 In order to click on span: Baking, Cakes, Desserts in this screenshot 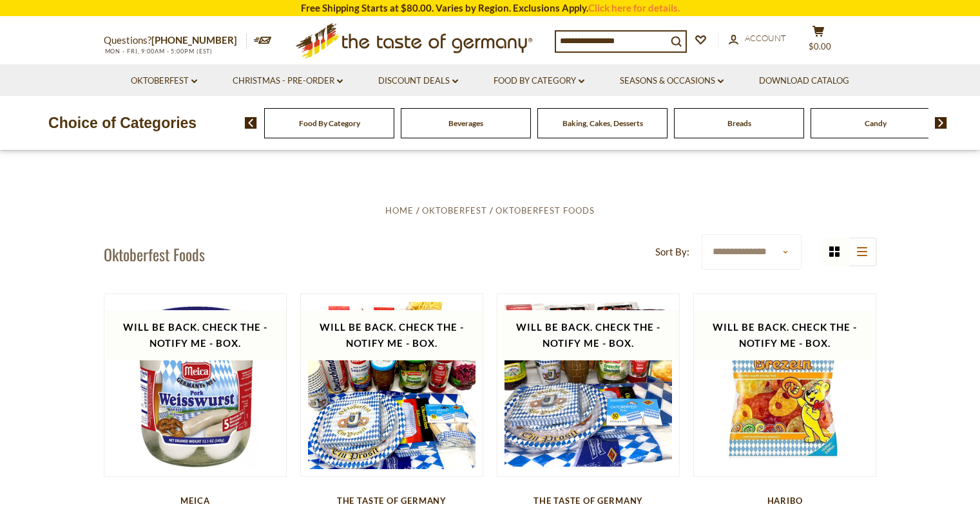, I will do `click(602, 123)`.